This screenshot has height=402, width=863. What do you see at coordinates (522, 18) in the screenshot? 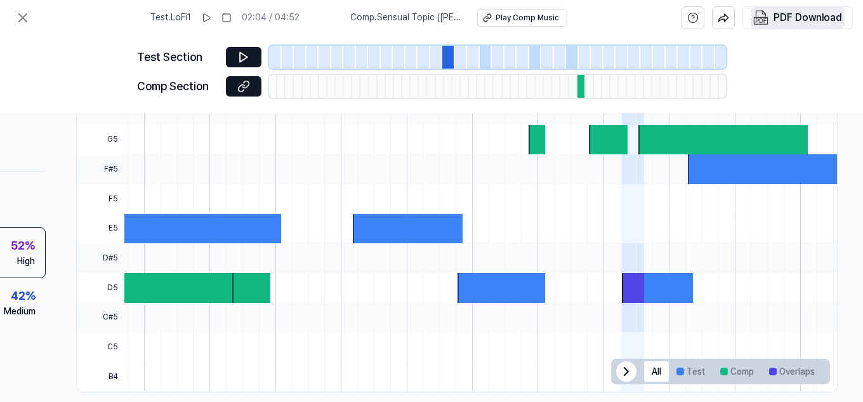
I see `a: Play Comp Music` at bounding box center [522, 18].